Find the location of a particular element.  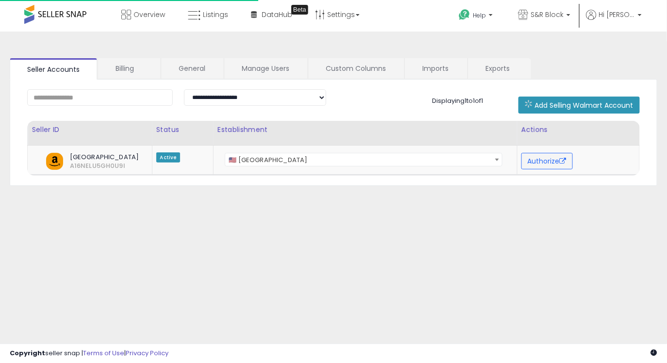

a: Help is located at coordinates (477, 17).